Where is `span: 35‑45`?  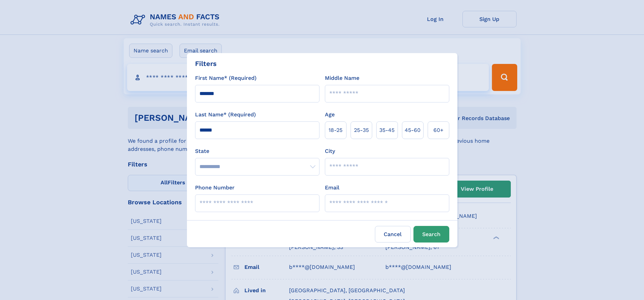
span: 35‑45 is located at coordinates (387, 130).